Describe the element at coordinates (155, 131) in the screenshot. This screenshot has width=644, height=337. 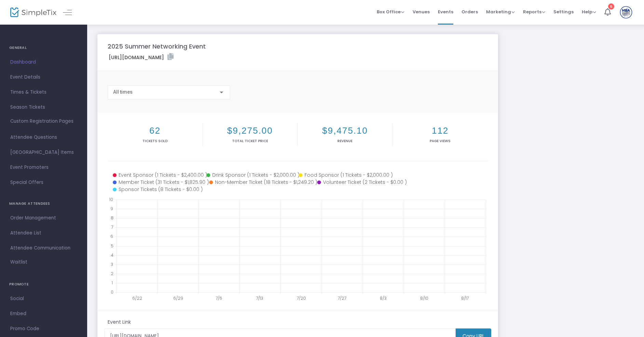
I see `h2: 62` at that location.